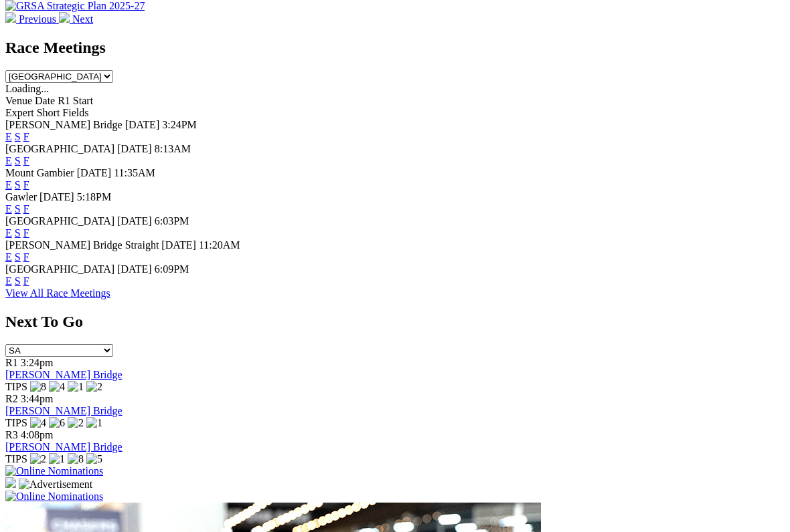  What do you see at coordinates (21, 196) in the screenshot?
I see `span: Gawler` at bounding box center [21, 196].